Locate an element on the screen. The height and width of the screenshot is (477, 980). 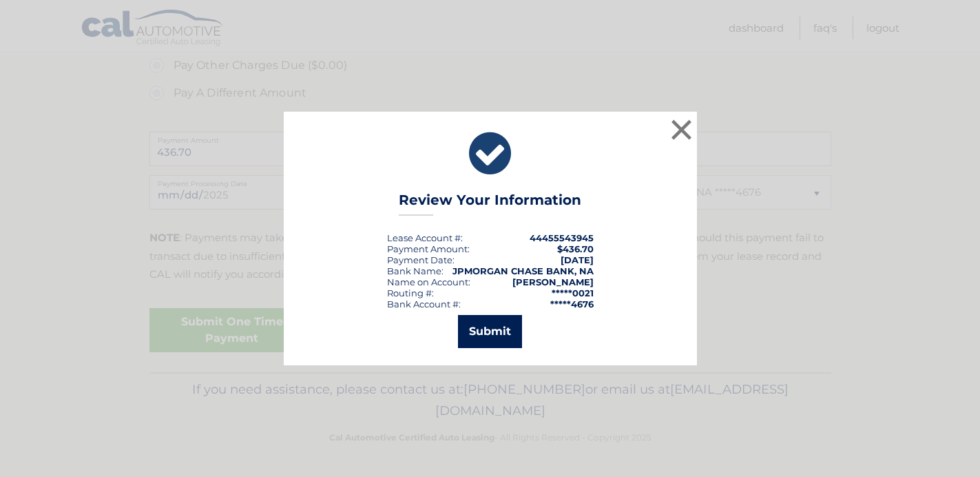
div: Name on Account: is located at coordinates (428, 282).